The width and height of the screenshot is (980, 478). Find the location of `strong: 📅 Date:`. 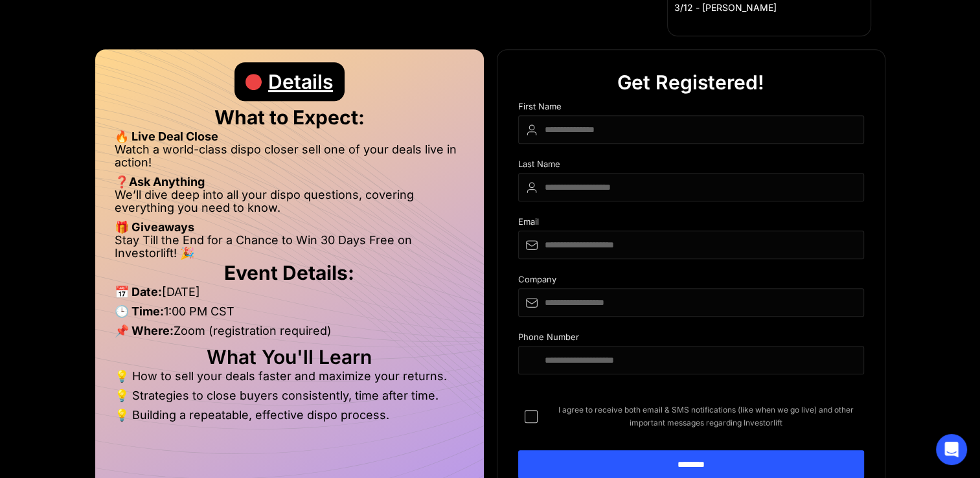

strong: 📅 Date: is located at coordinates (138, 291).